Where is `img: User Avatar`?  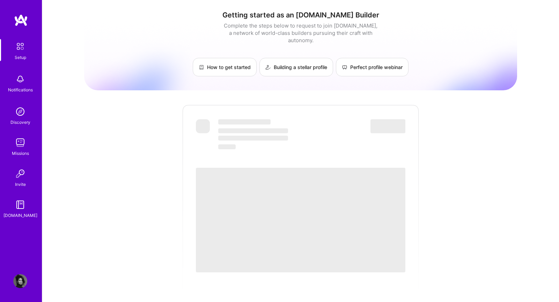
img: User Avatar is located at coordinates (20, 281).